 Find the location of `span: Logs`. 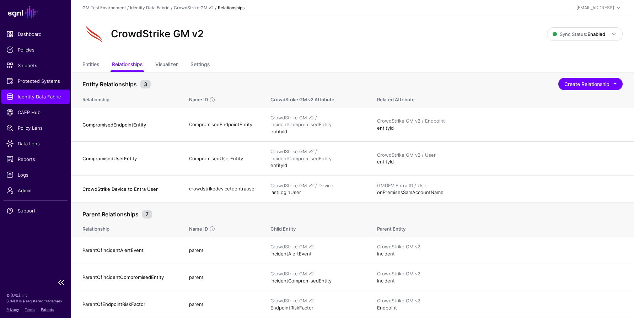

span: Logs is located at coordinates (36, 175).